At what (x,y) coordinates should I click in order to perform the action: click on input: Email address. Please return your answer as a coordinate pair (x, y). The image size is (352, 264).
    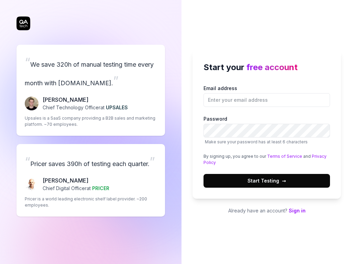
    Looking at the image, I should click on (267, 100).